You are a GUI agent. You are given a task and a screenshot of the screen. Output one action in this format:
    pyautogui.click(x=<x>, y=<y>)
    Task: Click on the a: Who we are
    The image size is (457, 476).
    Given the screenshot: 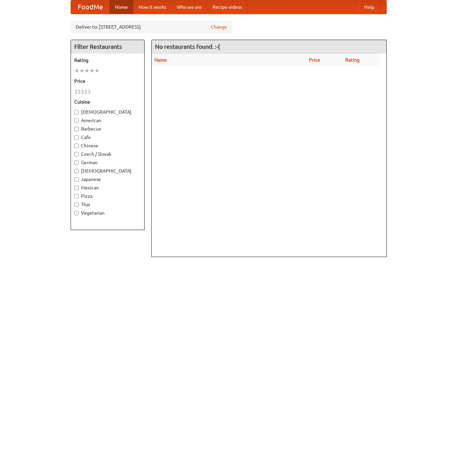 What is the action you would take?
    pyautogui.click(x=189, y=7)
    